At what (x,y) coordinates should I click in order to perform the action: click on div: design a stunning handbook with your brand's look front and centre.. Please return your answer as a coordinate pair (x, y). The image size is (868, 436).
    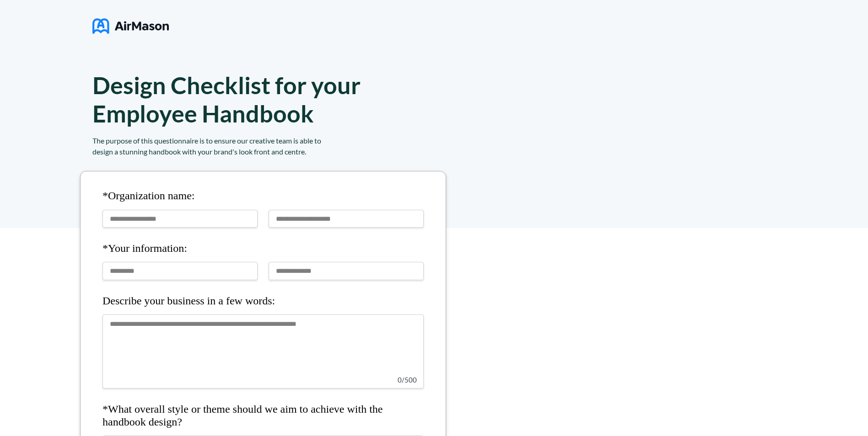
    Looking at the image, I should click on (280, 152).